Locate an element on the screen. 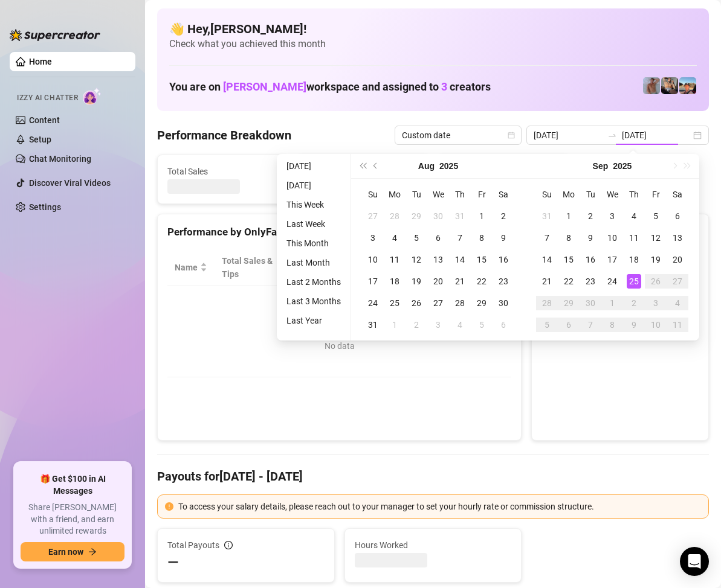  span: to is located at coordinates (613, 135).